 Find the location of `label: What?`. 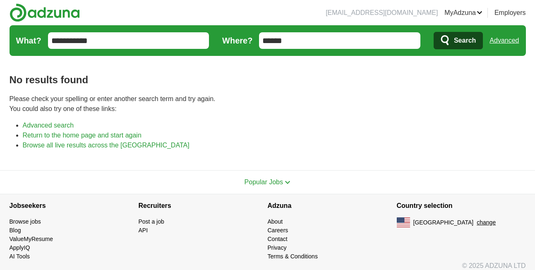

label: What? is located at coordinates (29, 41).